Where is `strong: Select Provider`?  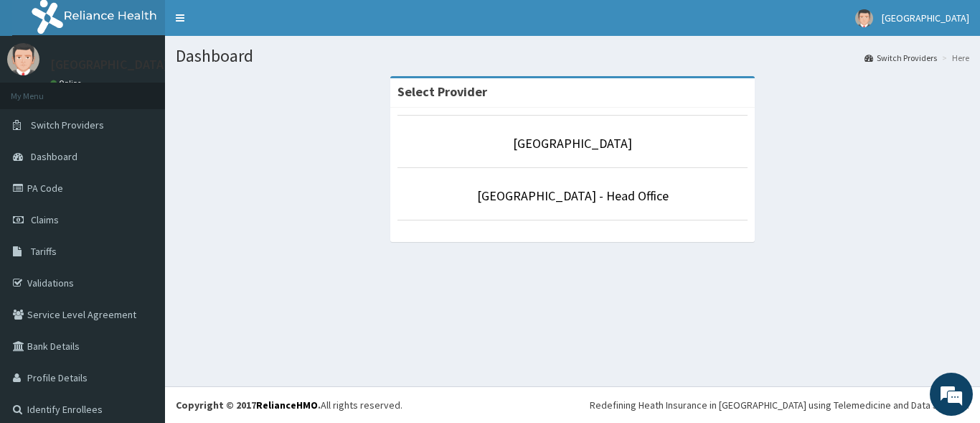 strong: Select Provider is located at coordinates (442, 91).